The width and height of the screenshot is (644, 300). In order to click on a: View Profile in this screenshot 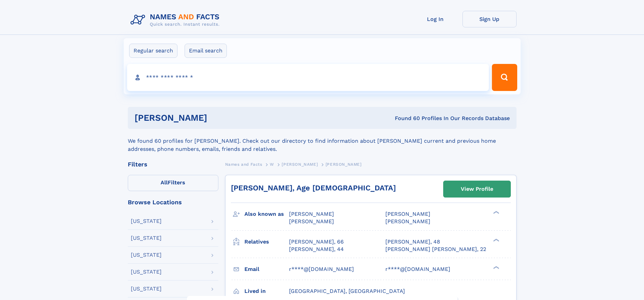, I will do `click(477, 189)`.